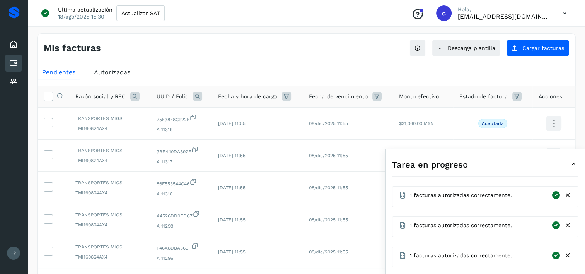 The width and height of the screenshot is (585, 274). Describe the element at coordinates (504, 16) in the screenshot. I see `p: cxp@53cargo.com` at that location.